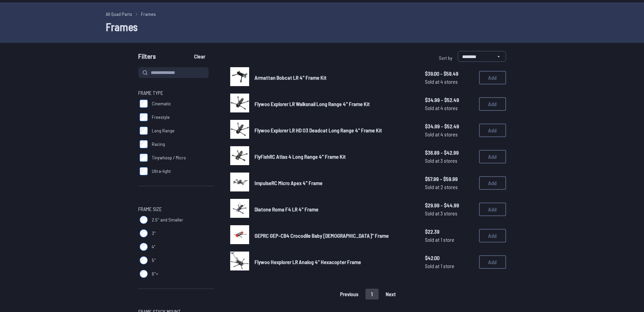  I want to click on h1: Frames, so click(322, 27).